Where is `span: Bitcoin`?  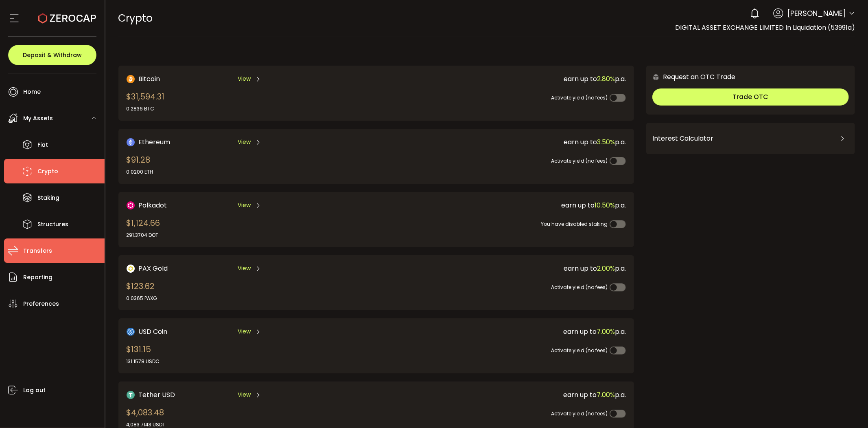
span: Bitcoin is located at coordinates (149, 79).